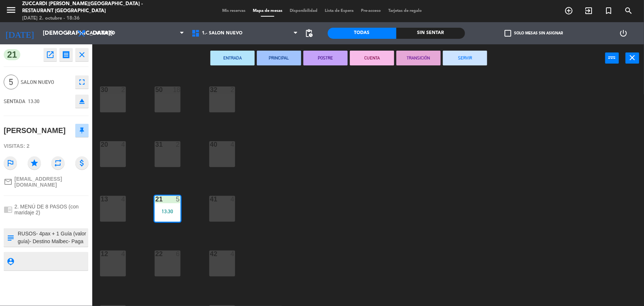 The height and width of the screenshot is (306, 644). What do you see at coordinates (178, 254) in the screenshot?
I see `div: 6` at bounding box center [178, 254].